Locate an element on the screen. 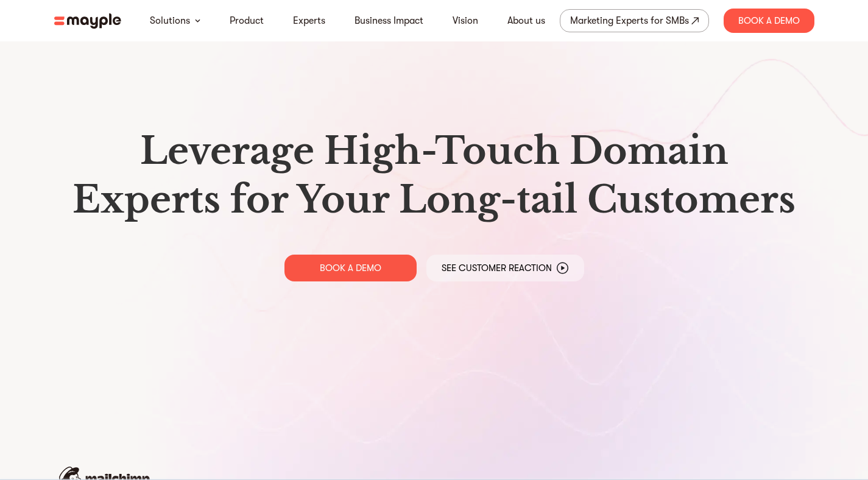 Image resolution: width=868 pixels, height=480 pixels. a: Product is located at coordinates (247, 20).